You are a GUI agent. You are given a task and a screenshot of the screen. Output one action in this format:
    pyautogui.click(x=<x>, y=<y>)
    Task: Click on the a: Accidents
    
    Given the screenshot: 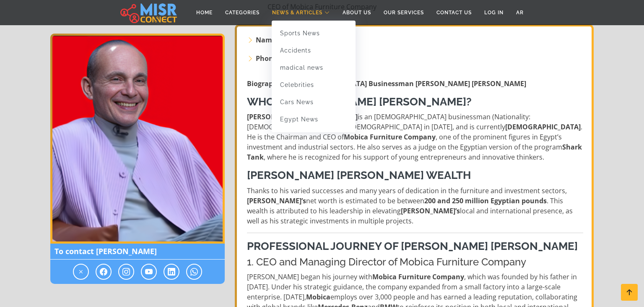 What is the action you would take?
    pyautogui.click(x=314, y=50)
    